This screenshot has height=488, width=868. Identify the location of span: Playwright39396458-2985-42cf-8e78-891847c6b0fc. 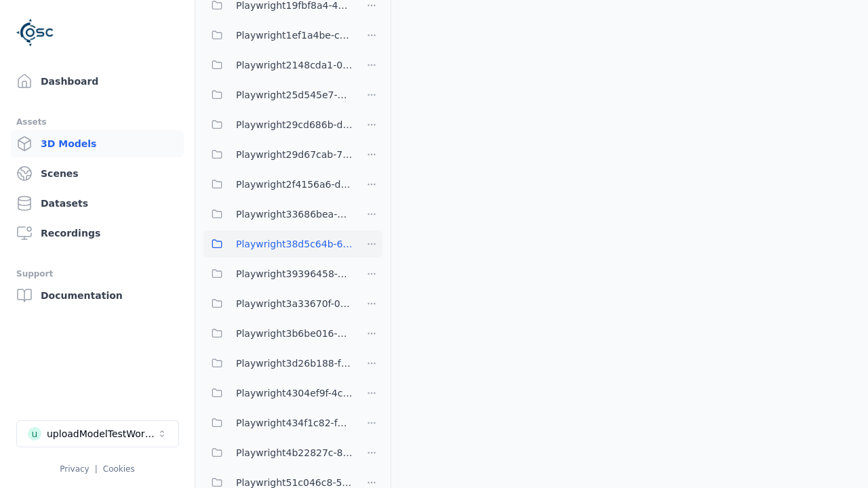
(294, 274).